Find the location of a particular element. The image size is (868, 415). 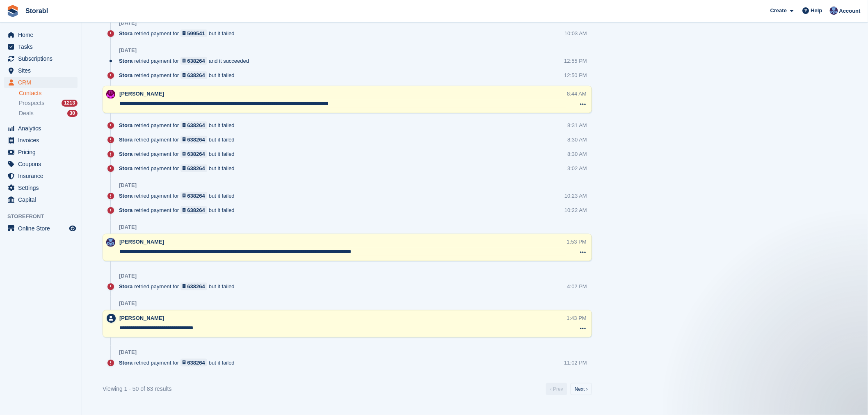

div: 4:02 PM is located at coordinates (577, 286).